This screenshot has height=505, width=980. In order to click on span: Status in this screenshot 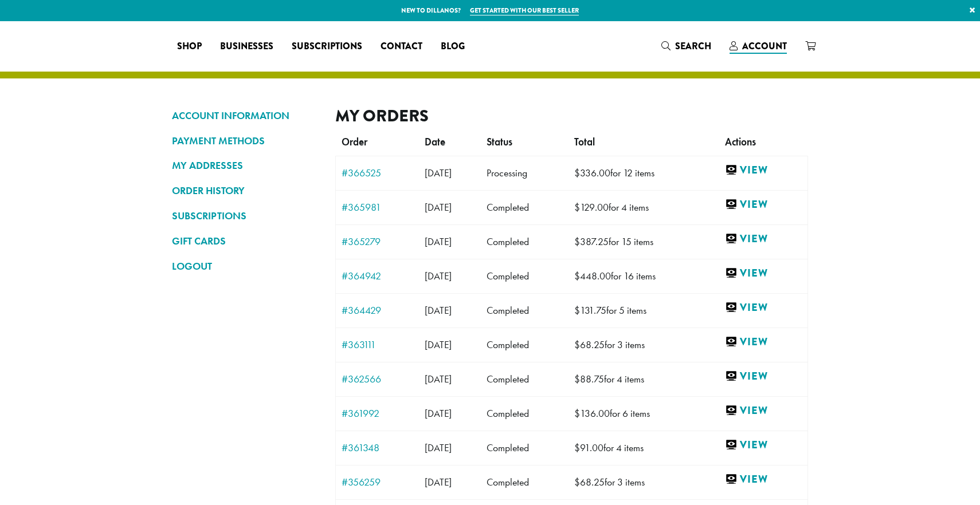, I will do `click(499, 142)`.